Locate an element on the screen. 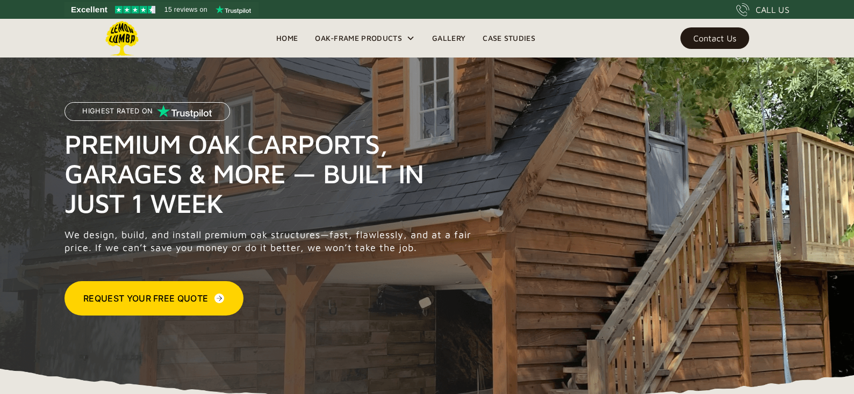 Image resolution: width=854 pixels, height=394 pixels. p: We design, build, and install premium oak structures—fast, flawlessly, and at a fair price. If we... is located at coordinates (271, 241).